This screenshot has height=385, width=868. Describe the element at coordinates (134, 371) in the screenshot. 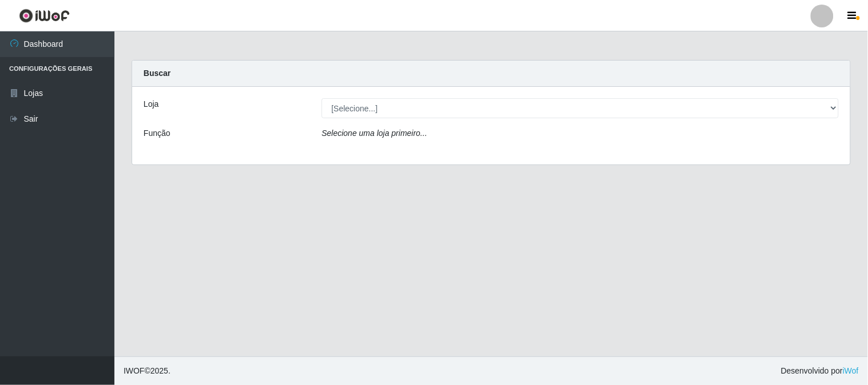

I see `span: IWOF` at that location.